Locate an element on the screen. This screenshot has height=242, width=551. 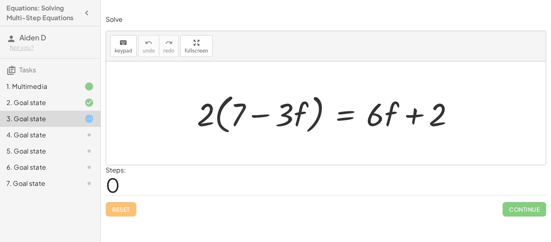
span: undo is located at coordinates (149, 51).